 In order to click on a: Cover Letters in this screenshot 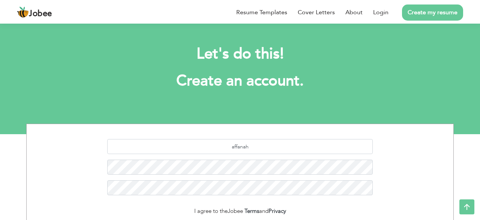, I will do `click(316, 12)`.